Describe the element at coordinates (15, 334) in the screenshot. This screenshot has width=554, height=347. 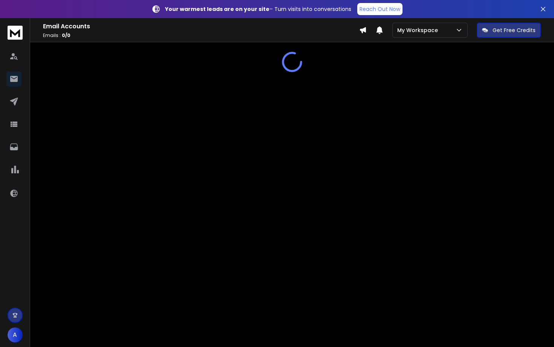
I see `button: A` at that location.